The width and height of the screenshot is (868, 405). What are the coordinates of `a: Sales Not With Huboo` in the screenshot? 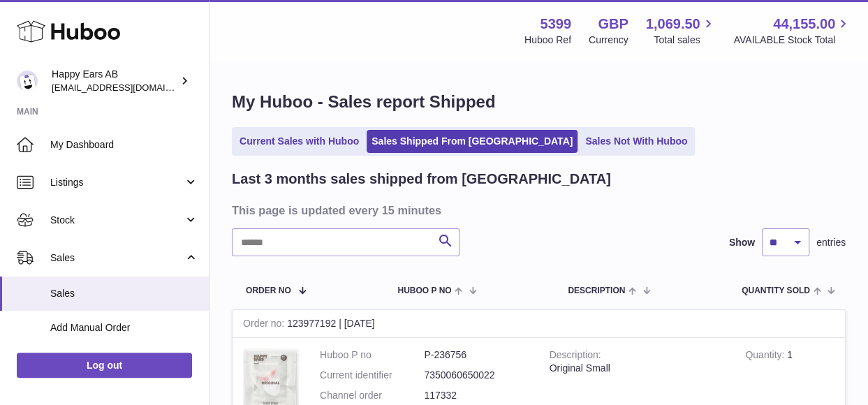 It's located at (636, 141).